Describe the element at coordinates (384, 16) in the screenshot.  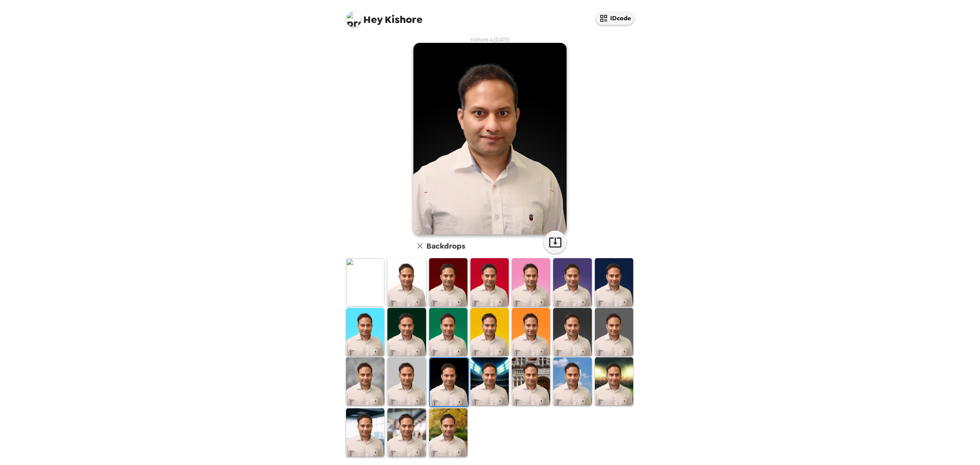
I see `span: Kishore` at that location.